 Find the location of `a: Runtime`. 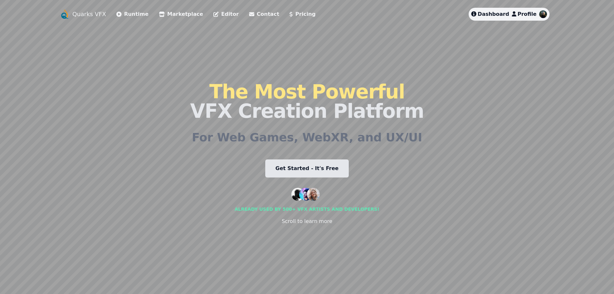

a: Runtime is located at coordinates (132, 14).